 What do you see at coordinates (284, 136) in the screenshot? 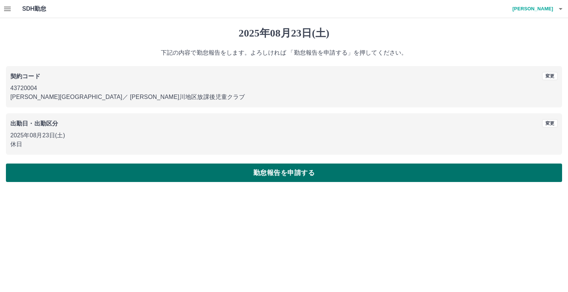
I see `p: 2025年08月23日(土)` at bounding box center [284, 136].